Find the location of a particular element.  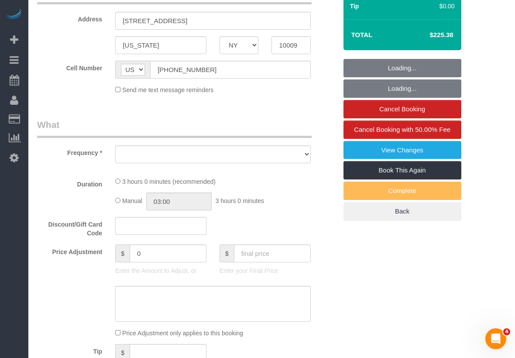

a: Cancel Booking is located at coordinates (402, 109).